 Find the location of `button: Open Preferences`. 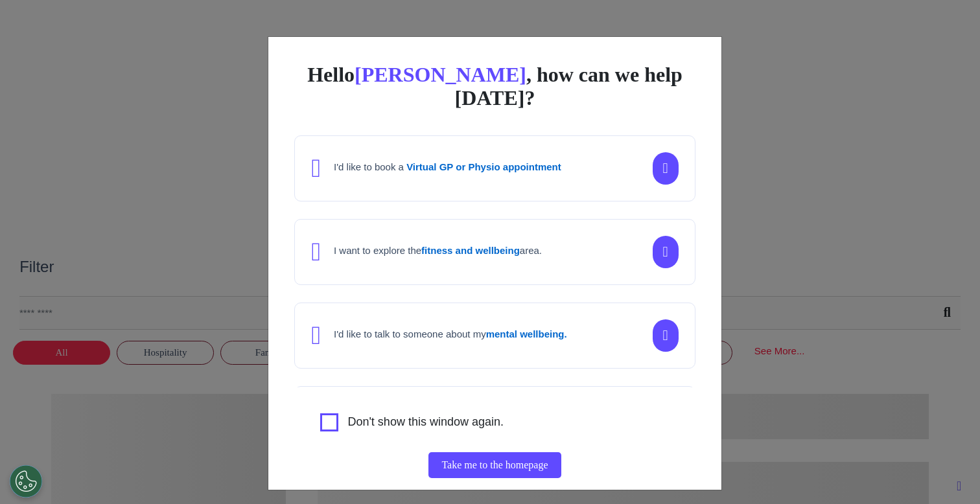

button: Open Preferences is located at coordinates (26, 481).